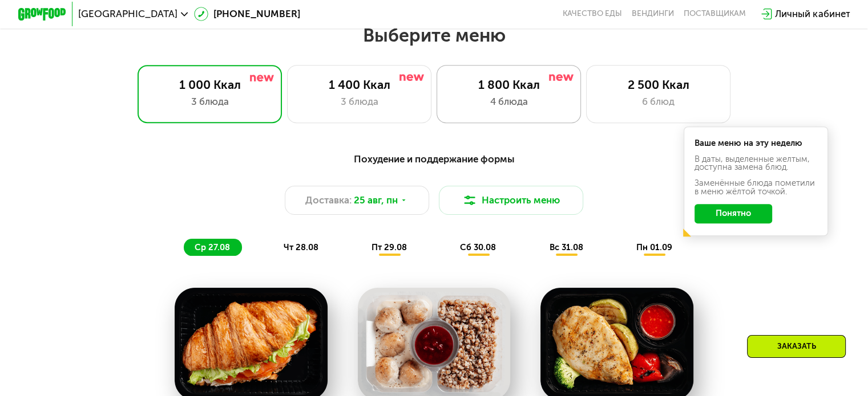 This screenshot has width=868, height=396. What do you see at coordinates (511, 200) in the screenshot?
I see `button: Настроить меню` at bounding box center [511, 200].